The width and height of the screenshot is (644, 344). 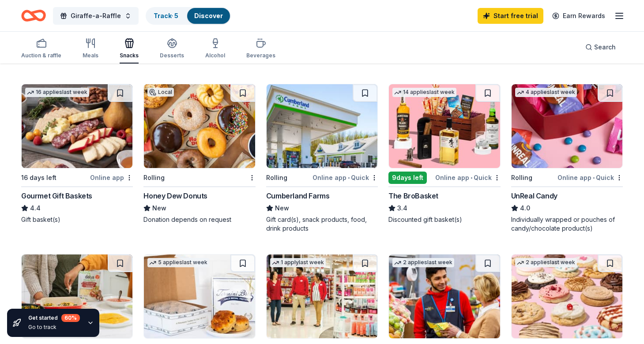 What do you see at coordinates (567, 126) in the screenshot?
I see `img: Image for UnReal Candy` at bounding box center [567, 126].